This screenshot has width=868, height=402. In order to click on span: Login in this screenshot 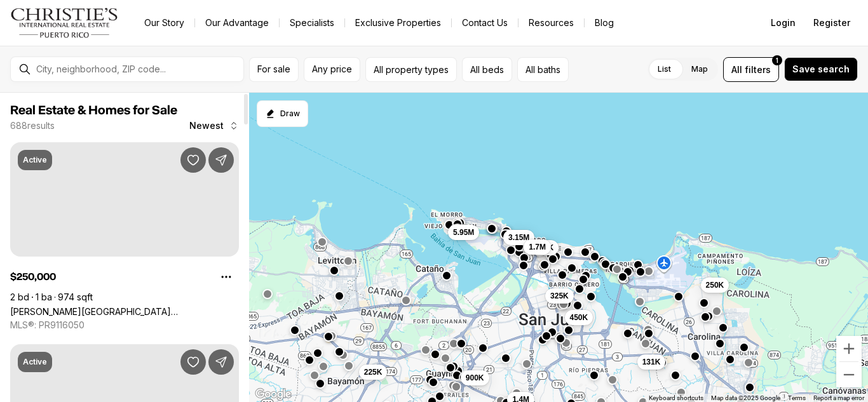, I will do `click(783, 23)`.